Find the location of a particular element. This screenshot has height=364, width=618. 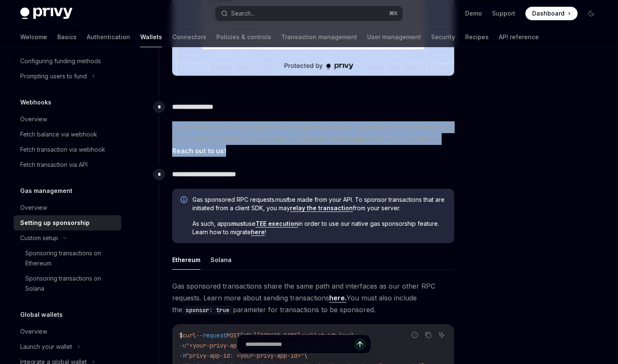

code: sponsor: true is located at coordinates (207, 309).